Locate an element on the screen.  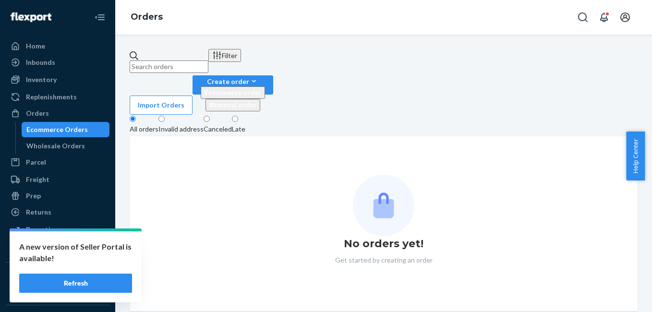
div: Orders is located at coordinates (37, 113).